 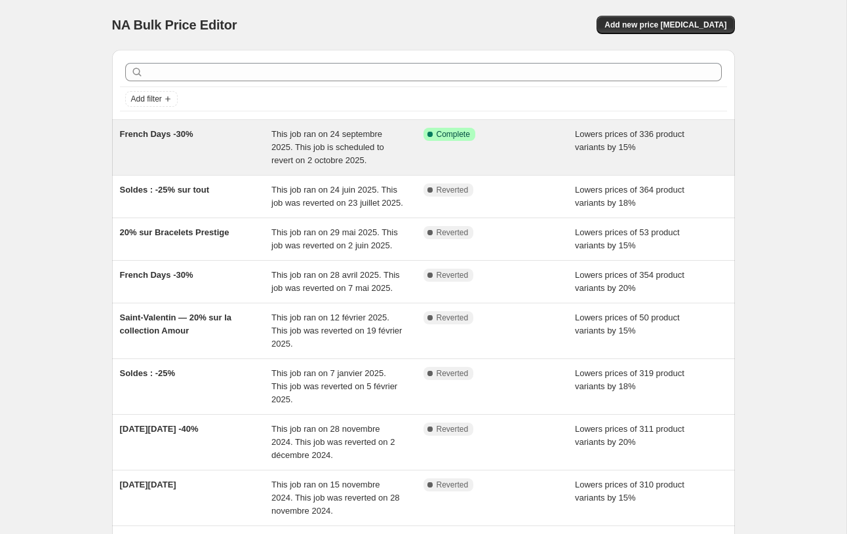 I want to click on span: Lowers prices of 53 product variants by 15%, so click(x=627, y=239).